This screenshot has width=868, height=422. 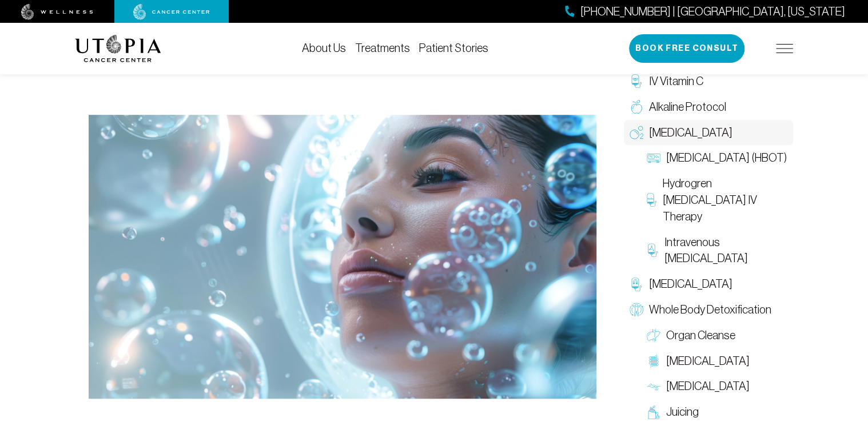 What do you see at coordinates (323, 48) in the screenshot?
I see `a: About Us` at bounding box center [323, 48].